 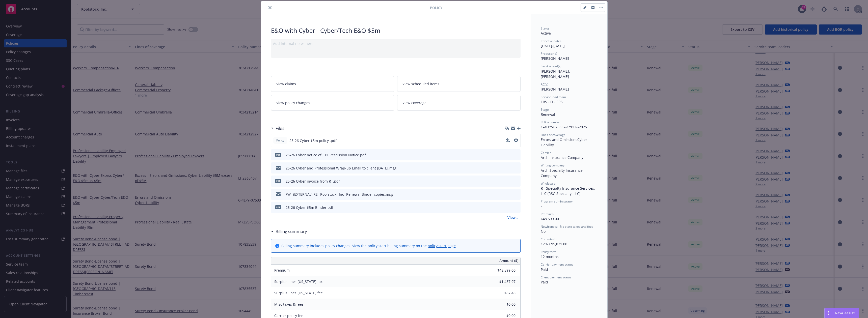 I want to click on div: FW_ (EXTERNAL) RE_ Roofstock_ Inc- Renewal Binder copies.msg, so click(x=339, y=195).